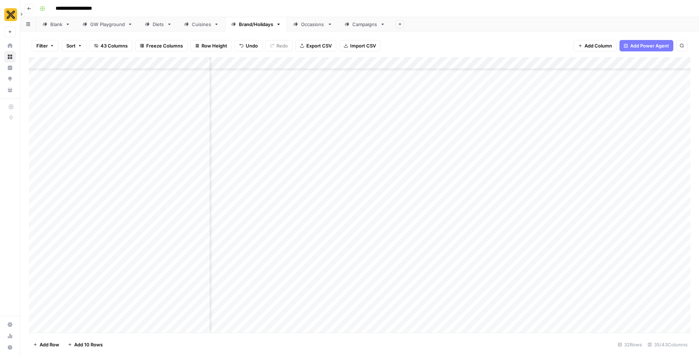  I want to click on button: Filter, so click(45, 46).